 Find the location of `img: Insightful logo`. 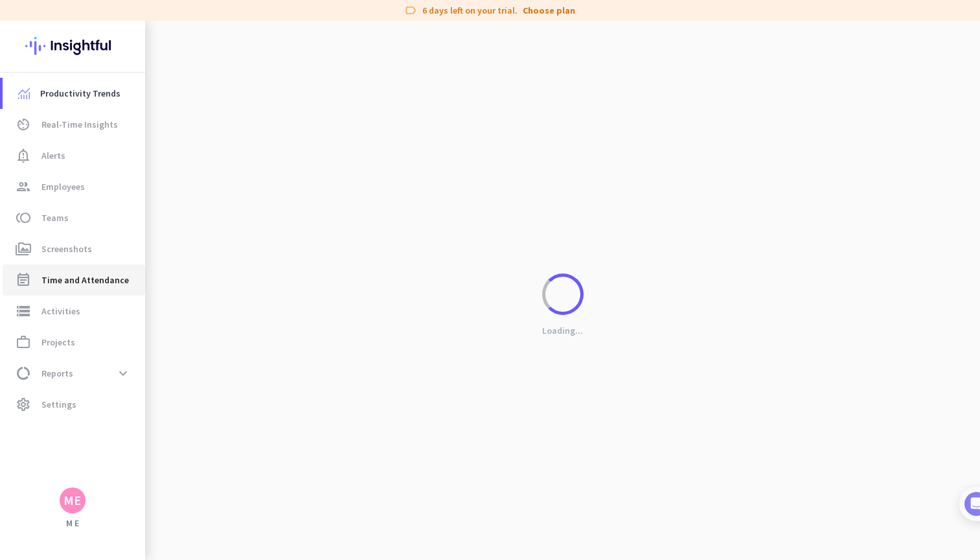

img: Insightful logo is located at coordinates (73, 46).